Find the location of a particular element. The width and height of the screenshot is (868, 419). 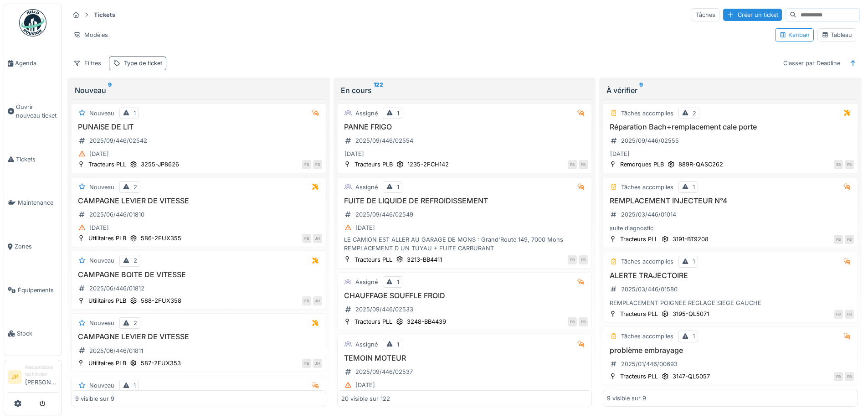

a: Stock is located at coordinates (33, 334).